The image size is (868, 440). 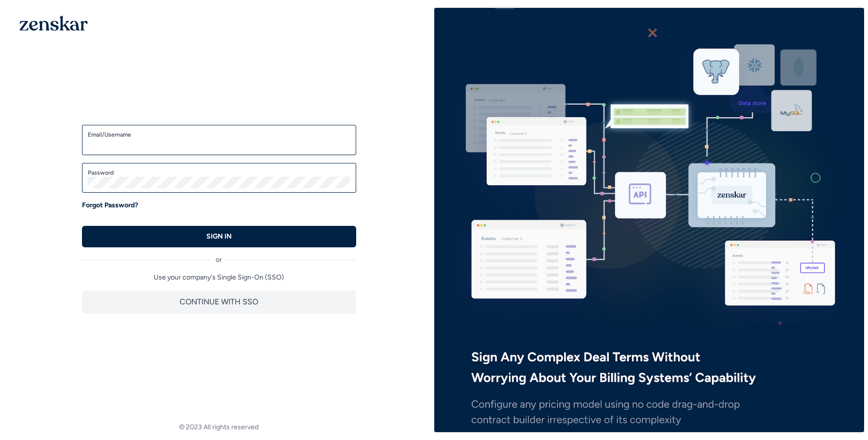 I want to click on p: Forgot Password?, so click(x=109, y=205).